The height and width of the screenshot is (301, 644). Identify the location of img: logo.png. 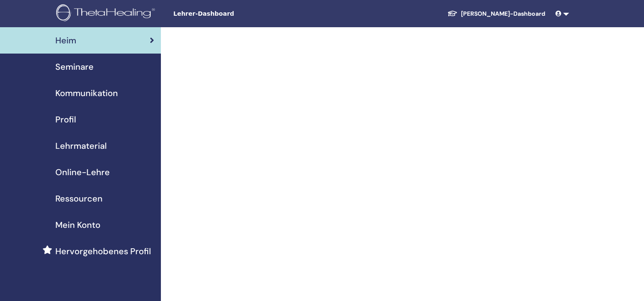
(107, 13).